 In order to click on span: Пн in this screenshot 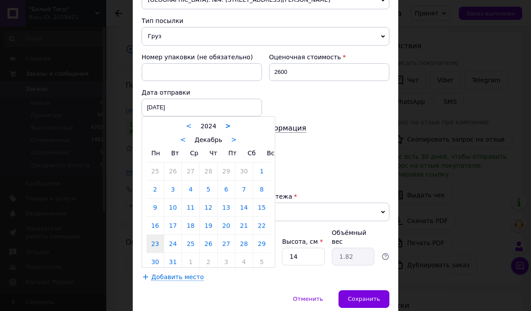, I will do `click(156, 153)`.